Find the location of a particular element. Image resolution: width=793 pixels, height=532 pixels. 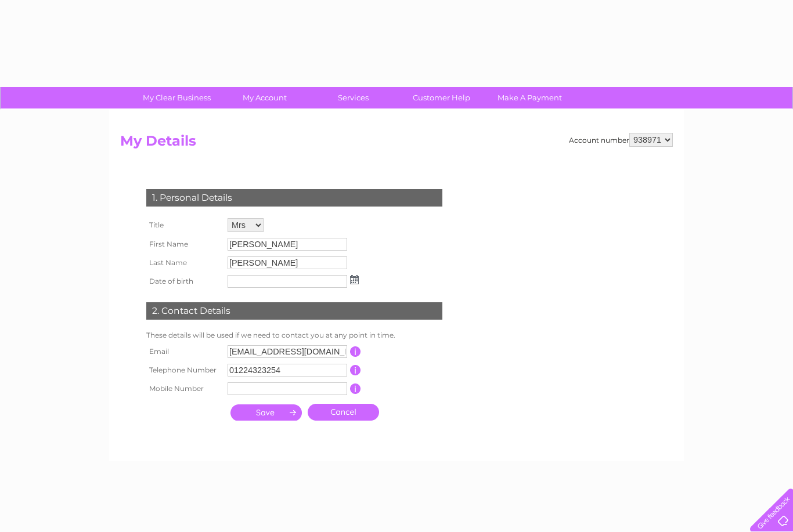

th: First Name is located at coordinates (184, 245).